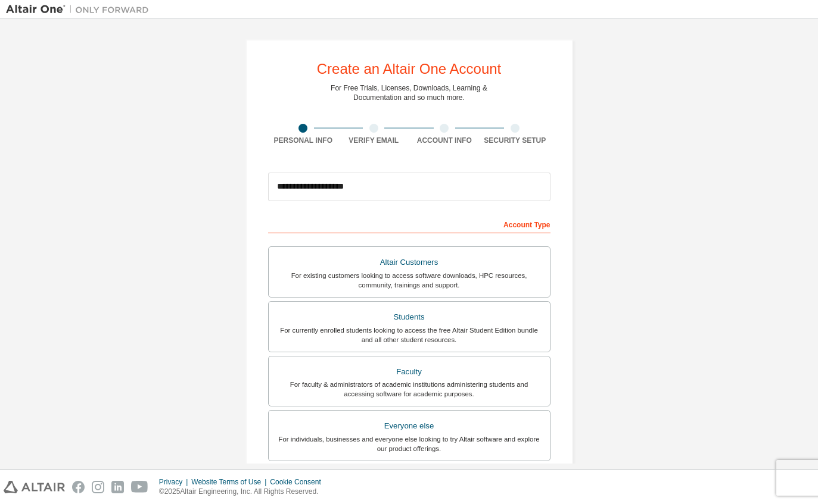 The width and height of the screenshot is (818, 504). Describe the element at coordinates (444, 140) in the screenshot. I see `div: Account Info` at that location.